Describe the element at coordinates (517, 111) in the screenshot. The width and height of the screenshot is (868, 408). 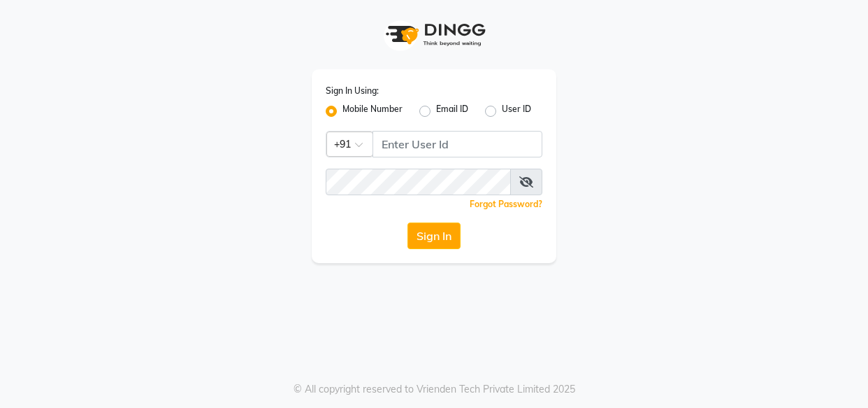
I see `label: User ID` at that location.